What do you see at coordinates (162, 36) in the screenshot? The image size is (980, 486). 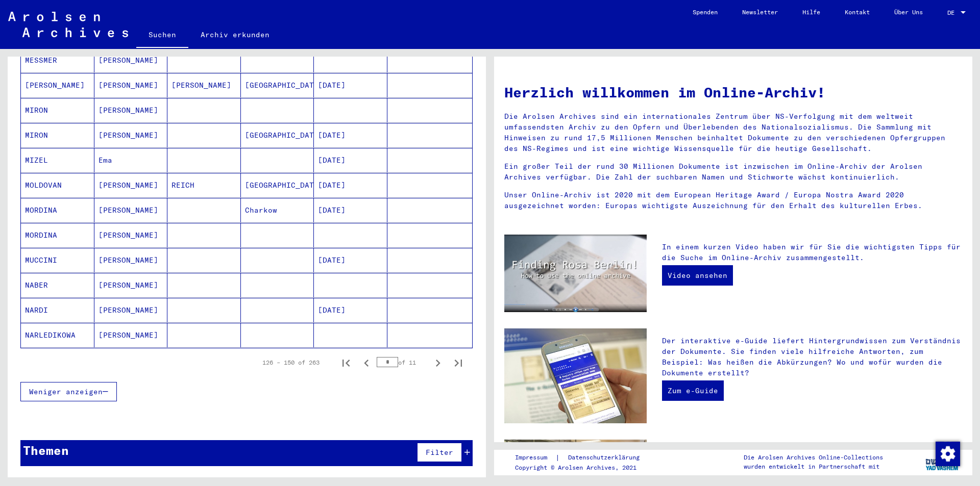 I see `a: Suchen` at bounding box center [162, 36].